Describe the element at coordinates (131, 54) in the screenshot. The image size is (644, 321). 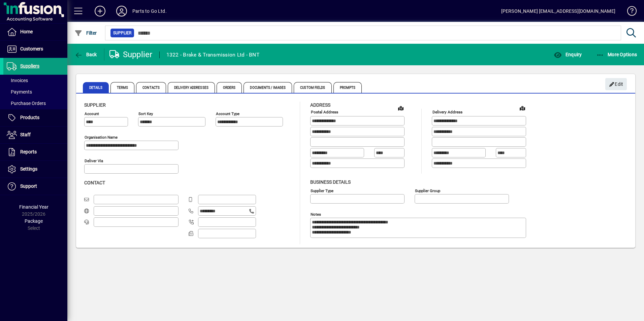
I see `div: Supplier` at that location.